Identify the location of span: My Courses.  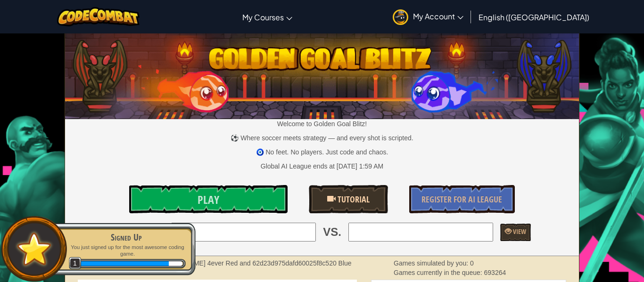
(263, 17).